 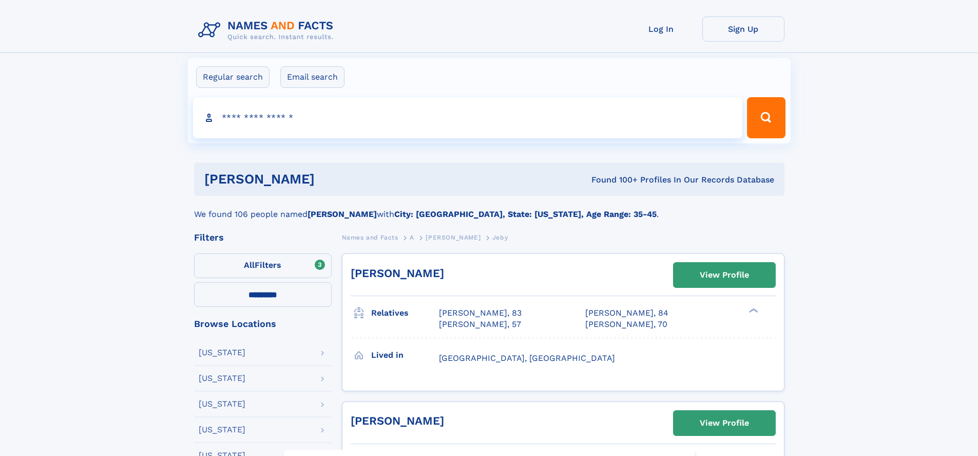 What do you see at coordinates (744, 29) in the screenshot?
I see `a: Sign Up` at bounding box center [744, 29].